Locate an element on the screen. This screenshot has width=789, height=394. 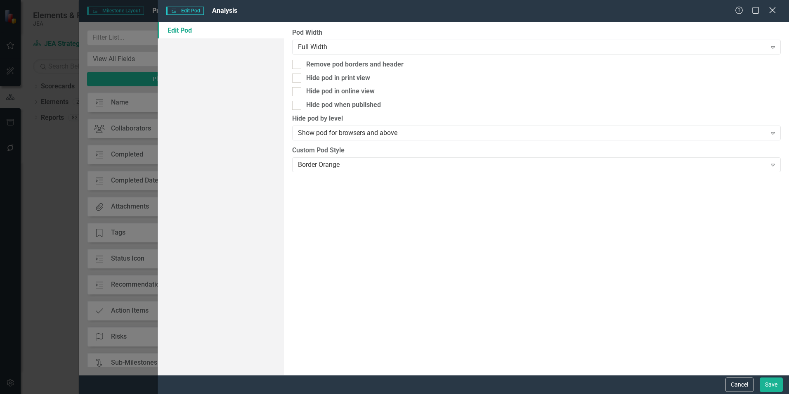
div: Hide pod in online view is located at coordinates (340, 91).